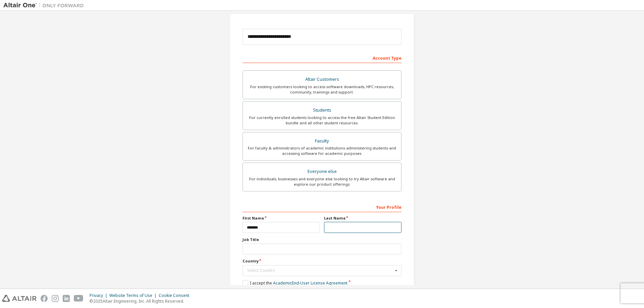  I want to click on div: Cookie Consent, so click(176, 296).